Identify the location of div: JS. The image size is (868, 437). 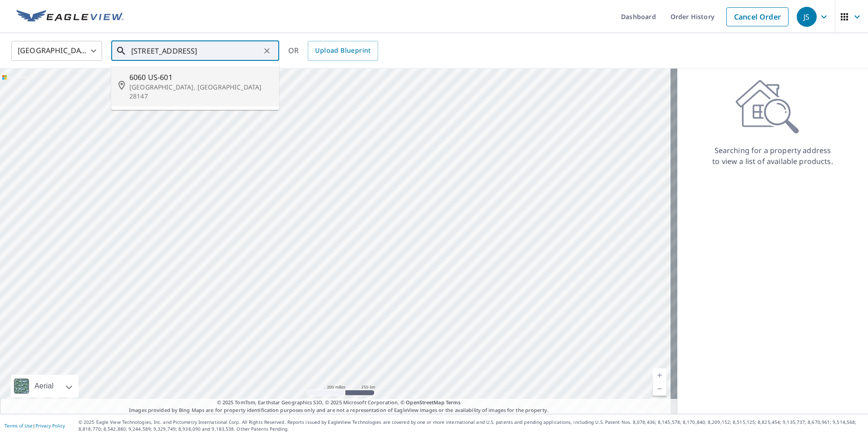
(807, 17).